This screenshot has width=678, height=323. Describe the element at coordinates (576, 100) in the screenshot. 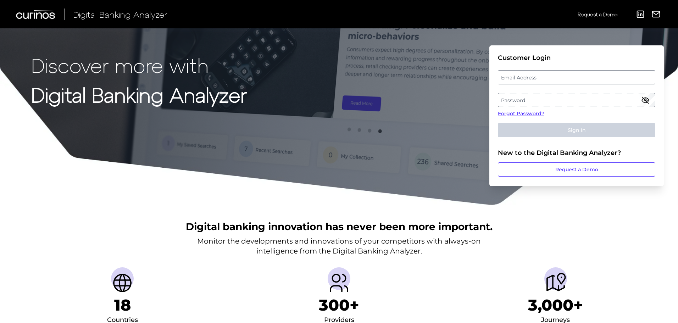

I see `label: Password` at that location.